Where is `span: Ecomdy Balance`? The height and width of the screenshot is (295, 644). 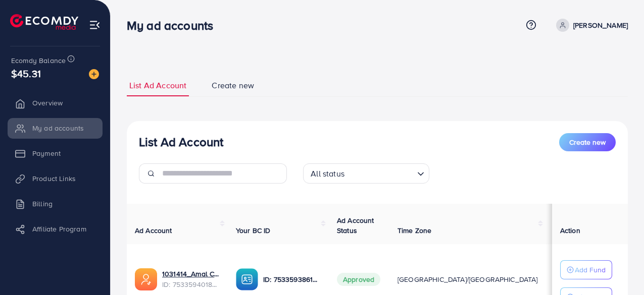
span: Ecomdy Balance is located at coordinates (38, 61).